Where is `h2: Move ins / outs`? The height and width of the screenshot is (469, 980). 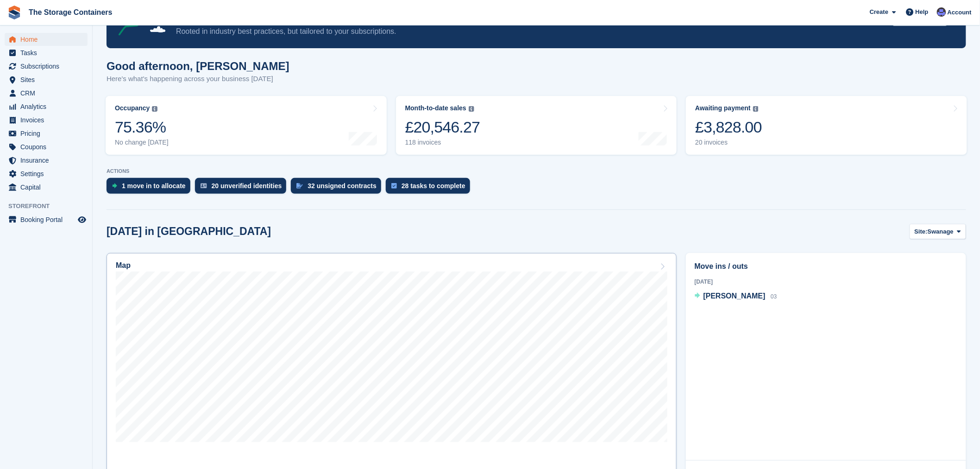
h2: Move ins / outs is located at coordinates (826, 266).